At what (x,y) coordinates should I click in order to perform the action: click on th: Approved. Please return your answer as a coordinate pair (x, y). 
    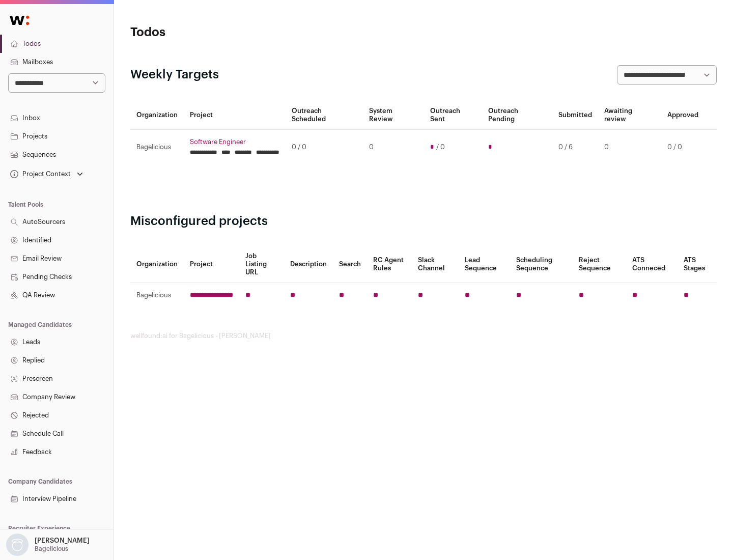
    Looking at the image, I should click on (683, 115).